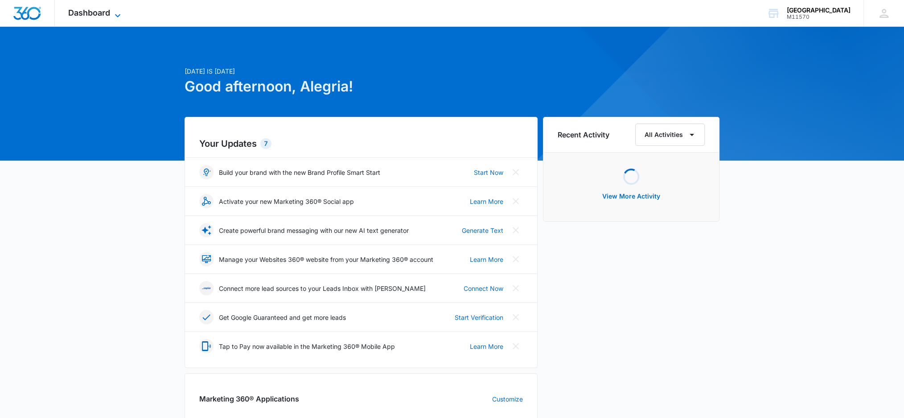  I want to click on a: Connect Now, so click(483, 288).